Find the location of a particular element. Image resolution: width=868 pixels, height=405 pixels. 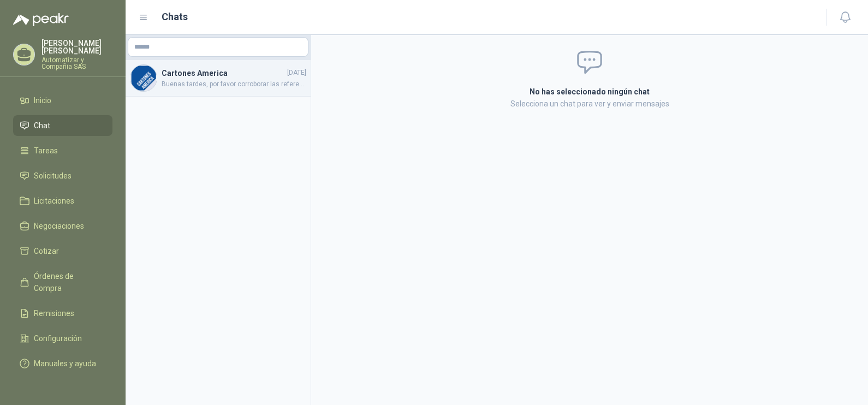

a: Órdenes de Compra is located at coordinates (63, 282).